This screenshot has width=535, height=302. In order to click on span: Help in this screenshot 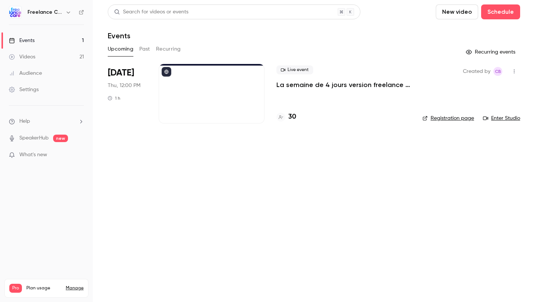, I will do `click(25, 121)`.